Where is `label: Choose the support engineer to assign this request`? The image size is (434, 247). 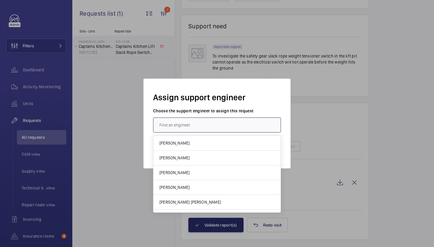
label: Choose the support engineer to assign this request is located at coordinates (217, 111).